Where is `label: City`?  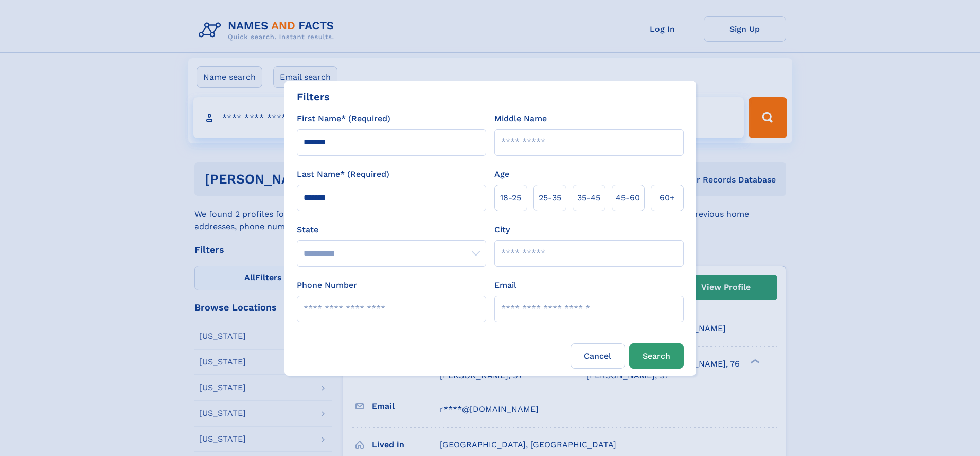
label: City is located at coordinates (502, 230).